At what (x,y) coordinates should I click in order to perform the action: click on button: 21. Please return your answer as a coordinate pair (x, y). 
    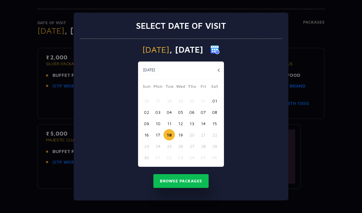
    Looking at the image, I should click on (203, 135).